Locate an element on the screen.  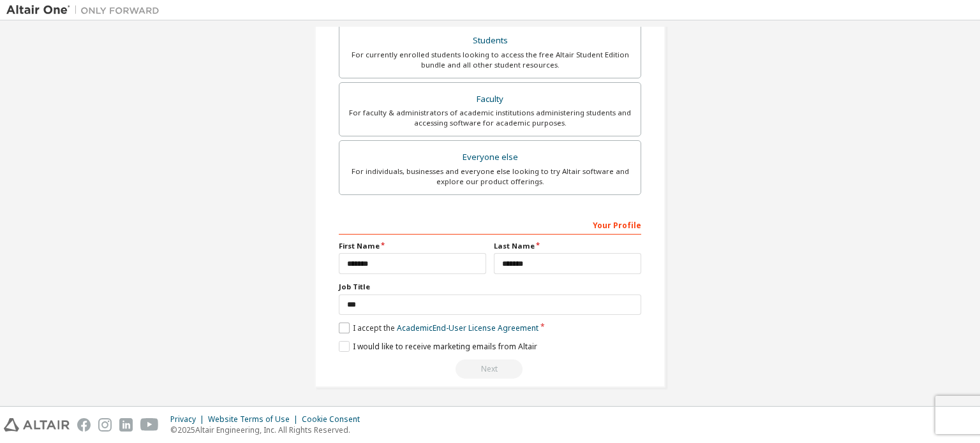
img: Altair One is located at coordinates (86, 10).